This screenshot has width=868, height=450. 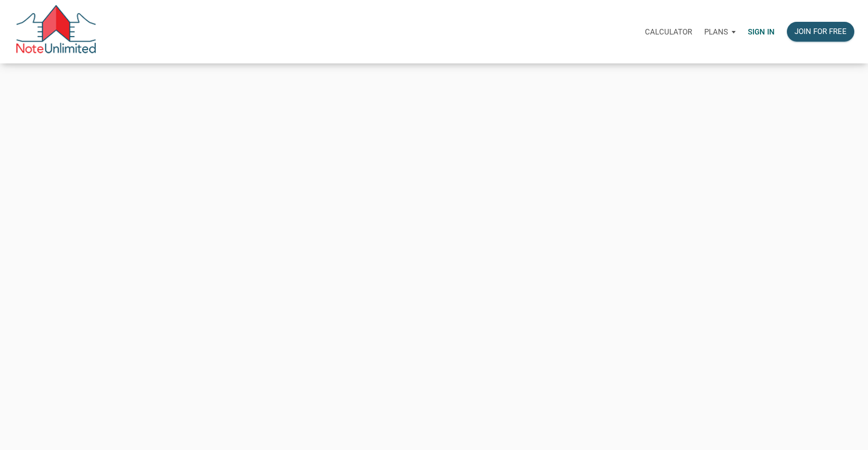 What do you see at coordinates (761, 32) in the screenshot?
I see `a: Sign in` at bounding box center [761, 32].